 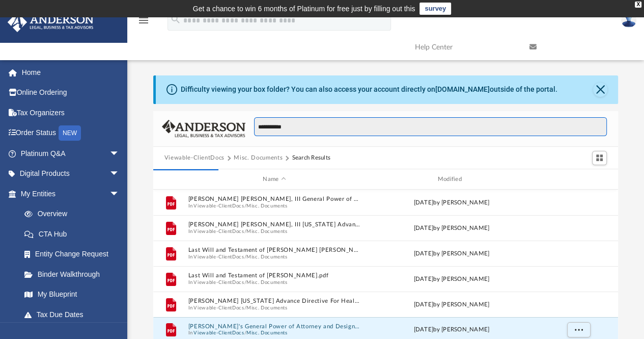 I want to click on div: Name, so click(x=274, y=179).